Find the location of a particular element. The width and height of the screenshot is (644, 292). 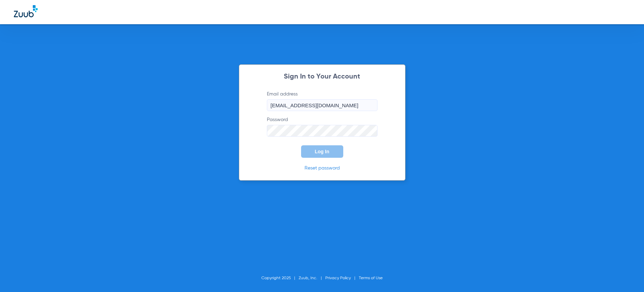

label: Email address is located at coordinates (322, 101).